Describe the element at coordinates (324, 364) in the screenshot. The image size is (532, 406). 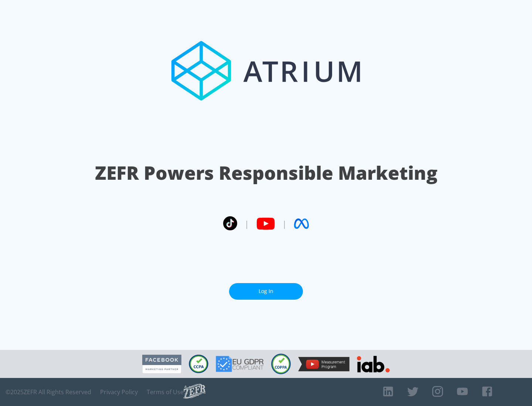
I see `img: YouTube Measurement Program` at that location.